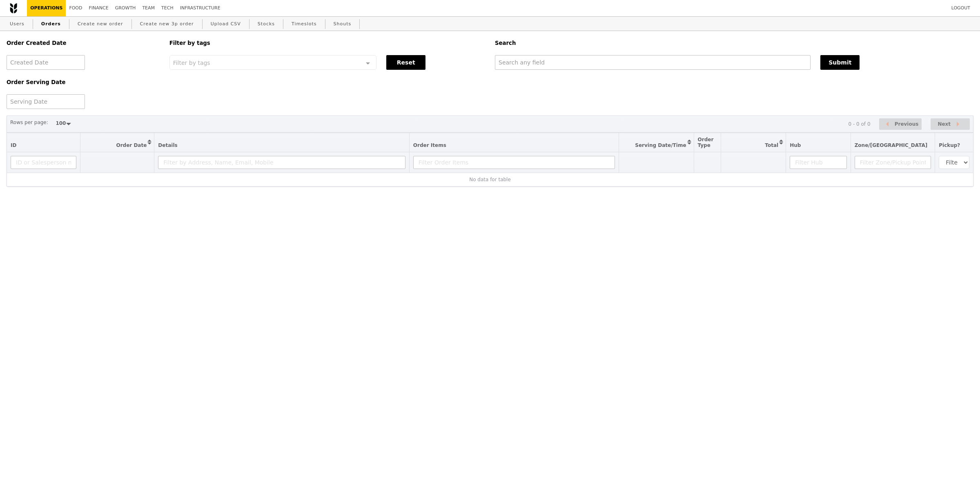 The height and width of the screenshot is (482, 980). What do you see at coordinates (343, 24) in the screenshot?
I see `a: Shouts` at bounding box center [343, 24].